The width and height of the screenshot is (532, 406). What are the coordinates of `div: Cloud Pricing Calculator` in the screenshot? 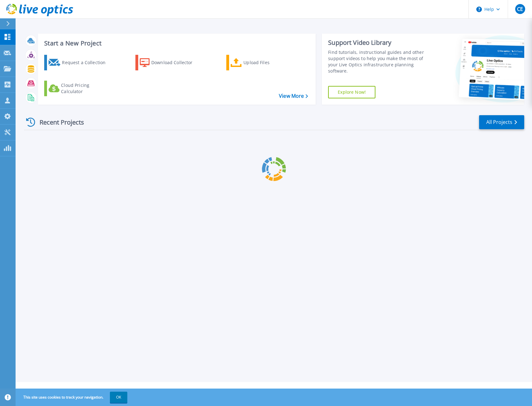 It's located at (86, 88).